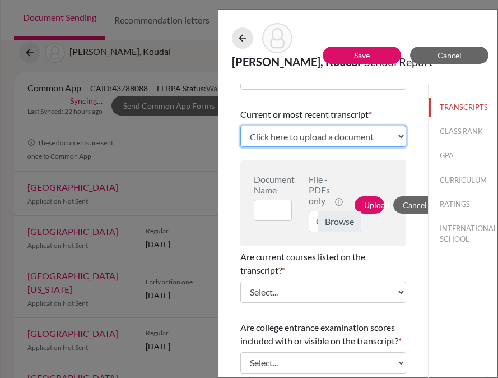 The width and height of the screenshot is (498, 378). What do you see at coordinates (464, 180) in the screenshot?
I see `button: CURRICULUM` at bounding box center [464, 180].